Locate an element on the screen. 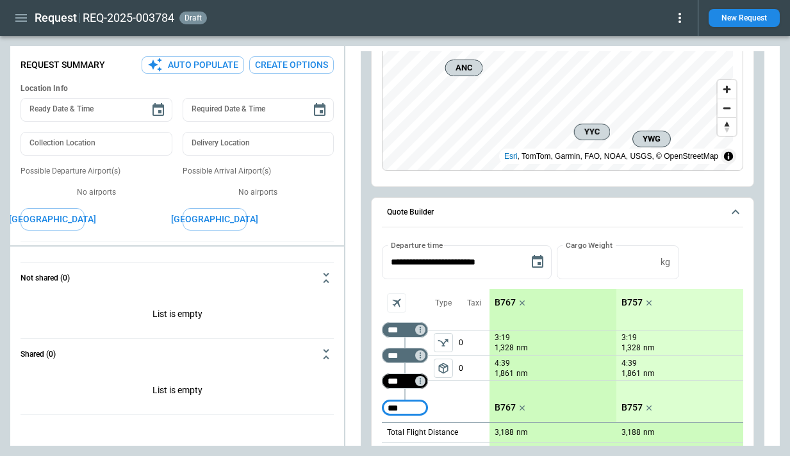  button: Reset bearing to north is located at coordinates (727, 126).